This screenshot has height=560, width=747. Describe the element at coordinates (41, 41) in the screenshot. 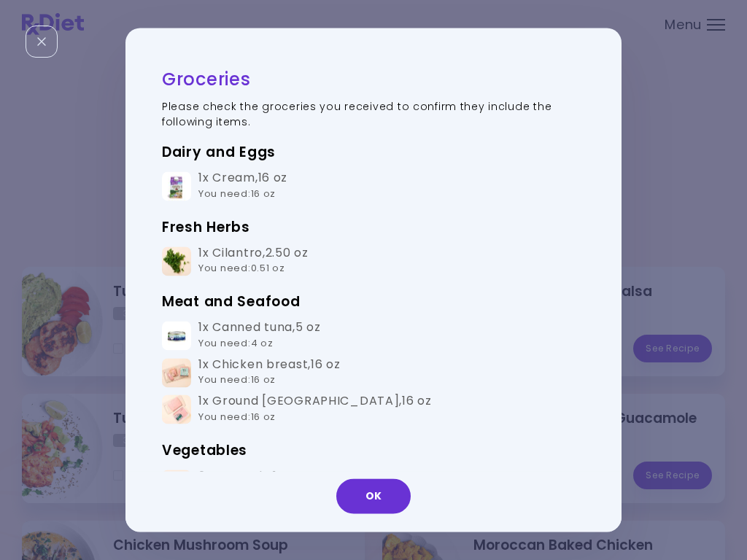

I see `div: Close` at that location.